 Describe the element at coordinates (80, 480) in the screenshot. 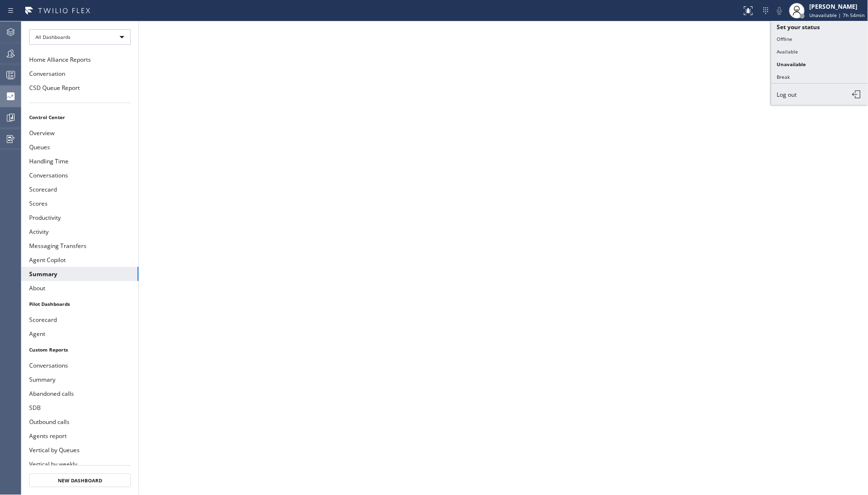

I see `button: New Dashboard` at that location.